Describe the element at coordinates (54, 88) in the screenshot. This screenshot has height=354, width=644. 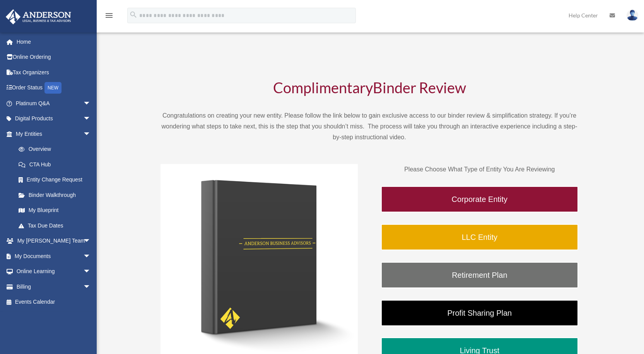
I see `a: Order StatusNEW` at that location.